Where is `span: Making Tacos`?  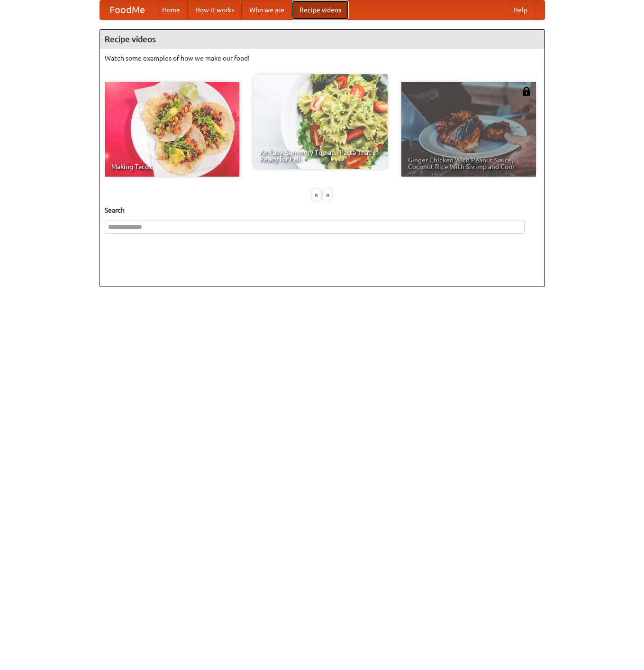 span: Making Tacos is located at coordinates (172, 167).